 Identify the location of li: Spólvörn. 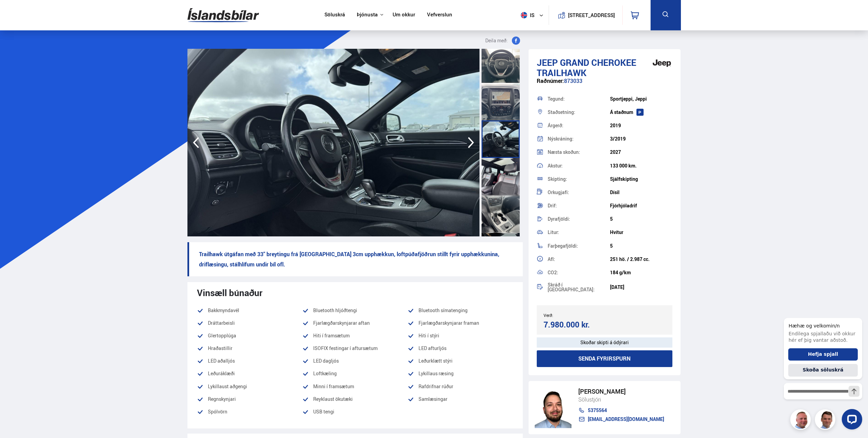
(250, 412).